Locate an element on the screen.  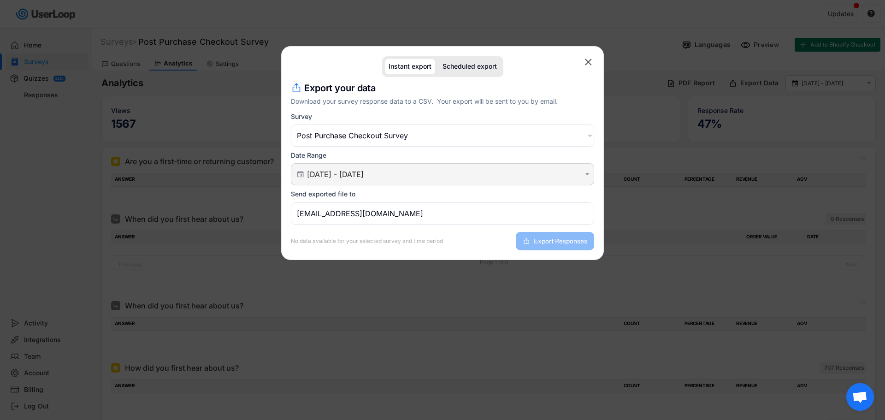
input: Air Date/Time Picker is located at coordinates (444, 174).